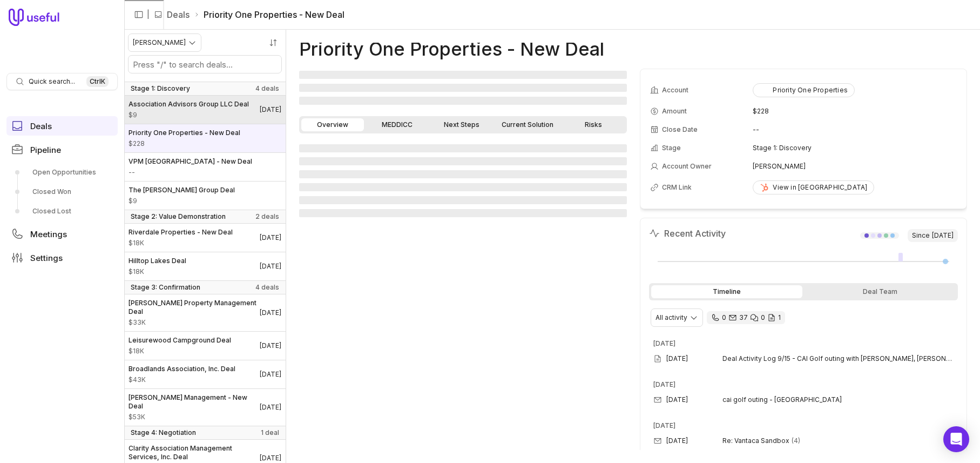 The height and width of the screenshot is (463, 980). I want to click on span: Stage 4: Negotiation, so click(163, 432).